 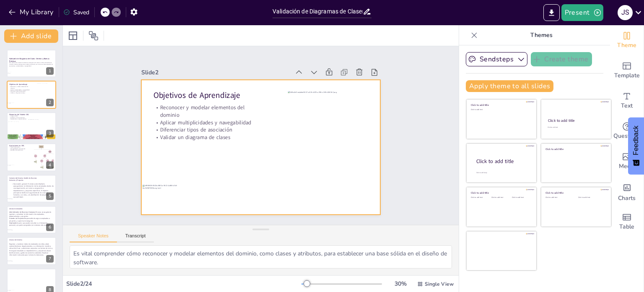 What do you see at coordinates (31, 249) in the screenshot?
I see `p: Registrar y mantener datos de empleados (nombre, edad, salario).Gestionar departamentos y su info...` at bounding box center [31, 249].